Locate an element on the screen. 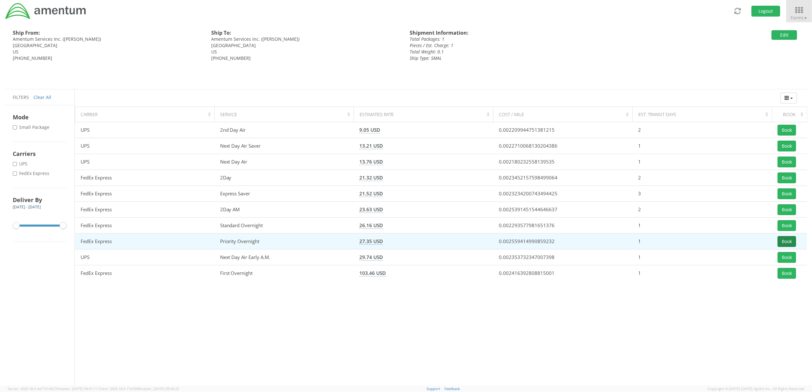 The width and height of the screenshot is (812, 392). h4: Deliver By is located at coordinates (40, 200).